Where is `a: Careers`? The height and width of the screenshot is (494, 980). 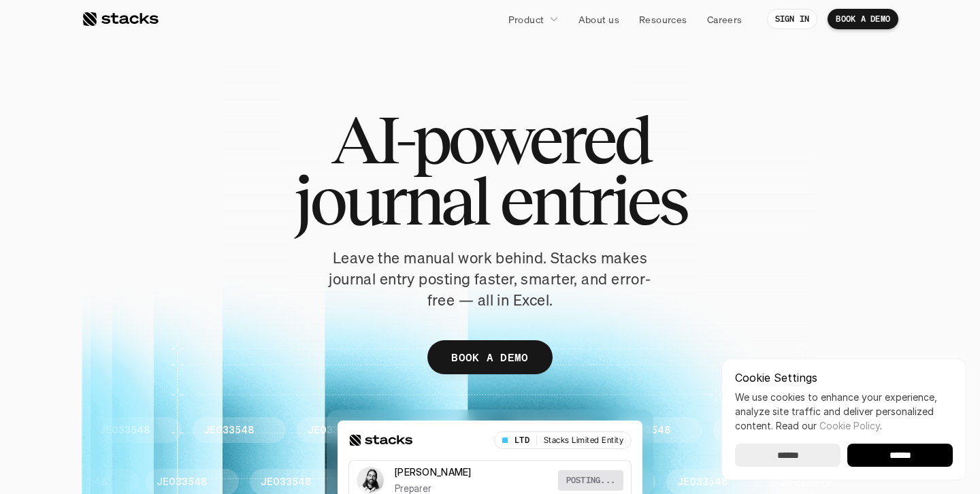
a: Careers is located at coordinates (725, 19).